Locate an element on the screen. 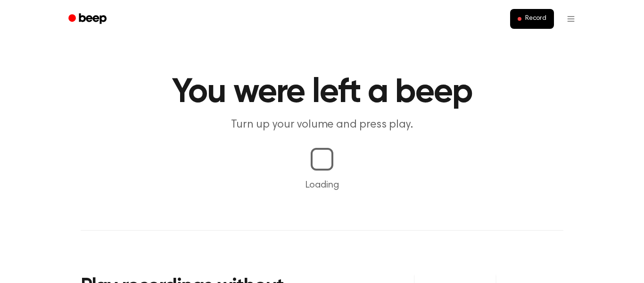 The height and width of the screenshot is (283, 644). h1: You were left a beep is located at coordinates (322, 93).